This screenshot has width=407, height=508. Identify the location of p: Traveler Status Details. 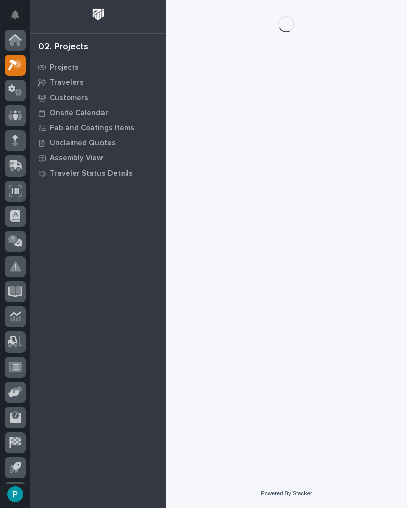
(91, 174).